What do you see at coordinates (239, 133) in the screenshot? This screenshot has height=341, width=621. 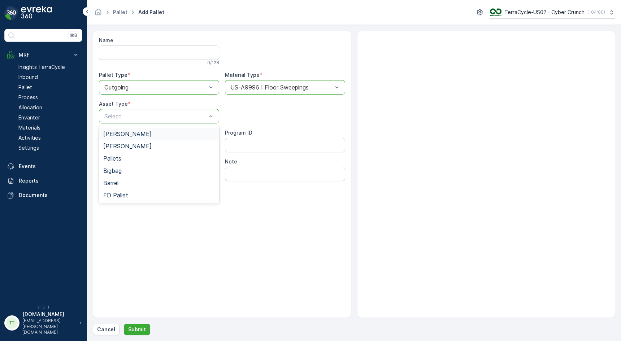 I see `label: Program ID` at bounding box center [239, 133].